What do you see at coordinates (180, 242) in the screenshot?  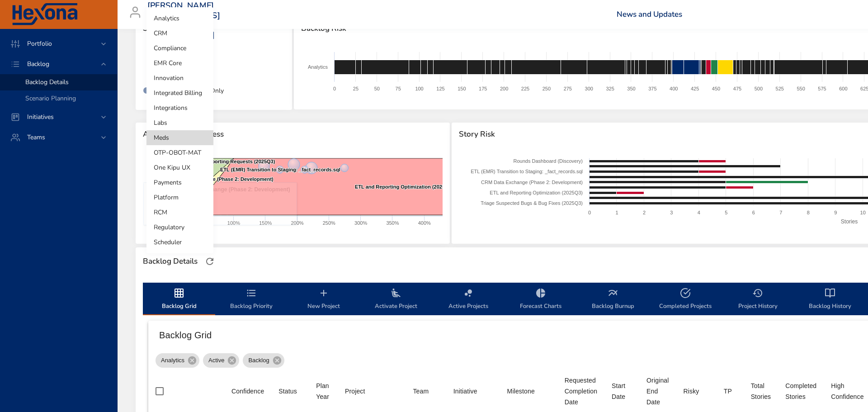 I see `li: Scheduler` at bounding box center [180, 242].